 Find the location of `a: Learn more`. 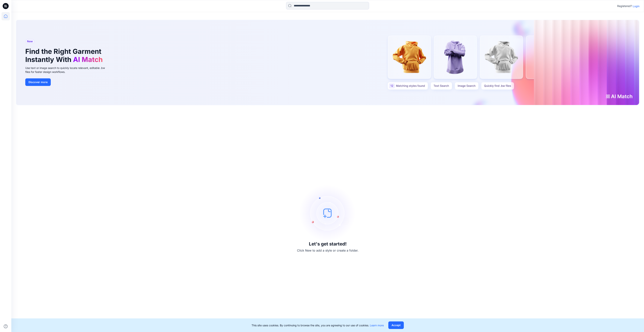

a: Learn more is located at coordinates (377, 325).